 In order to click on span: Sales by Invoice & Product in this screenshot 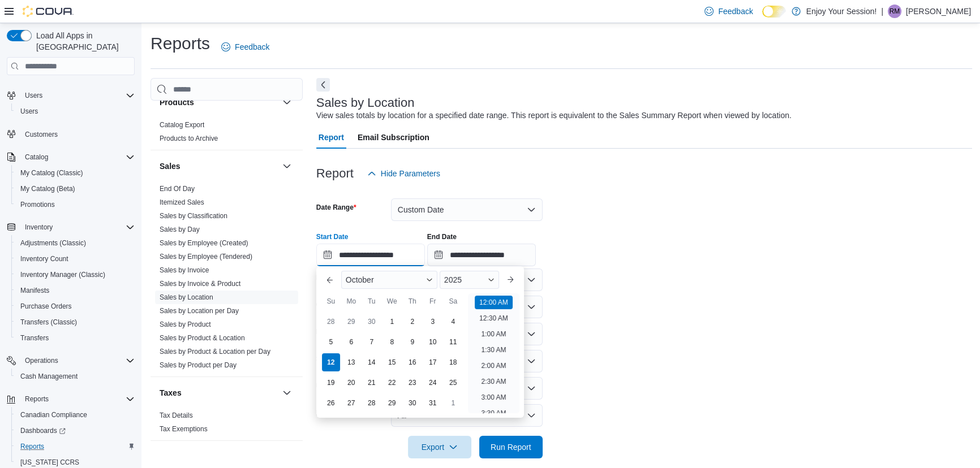, I will do `click(199, 284)`.